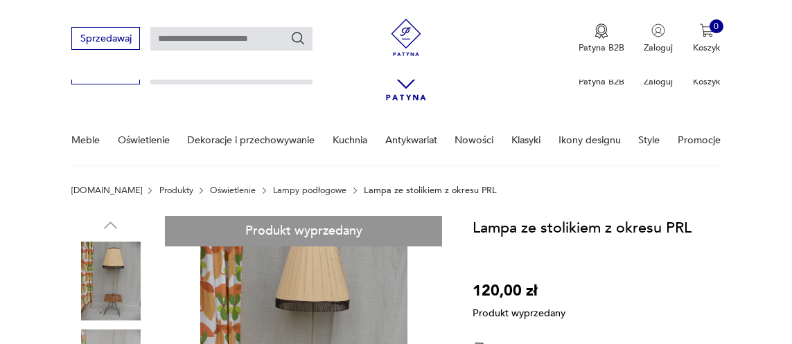 The width and height of the screenshot is (792, 344). What do you see at coordinates (176, 191) in the screenshot?
I see `a: Produkty` at bounding box center [176, 191].